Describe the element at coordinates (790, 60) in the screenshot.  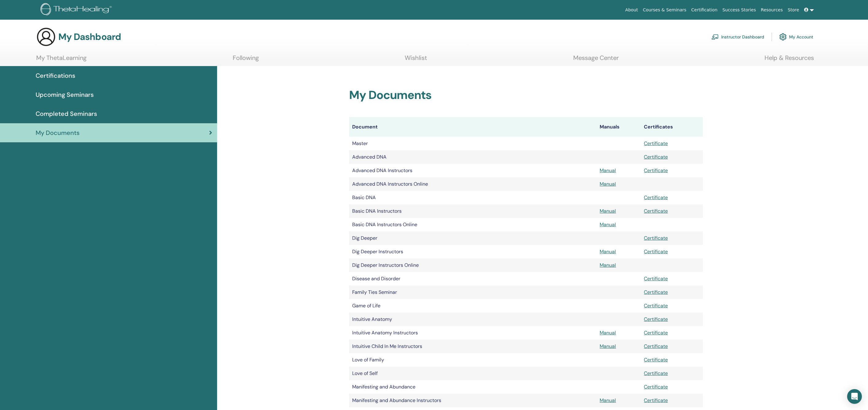
I see `a: Help & Resources` at that location.